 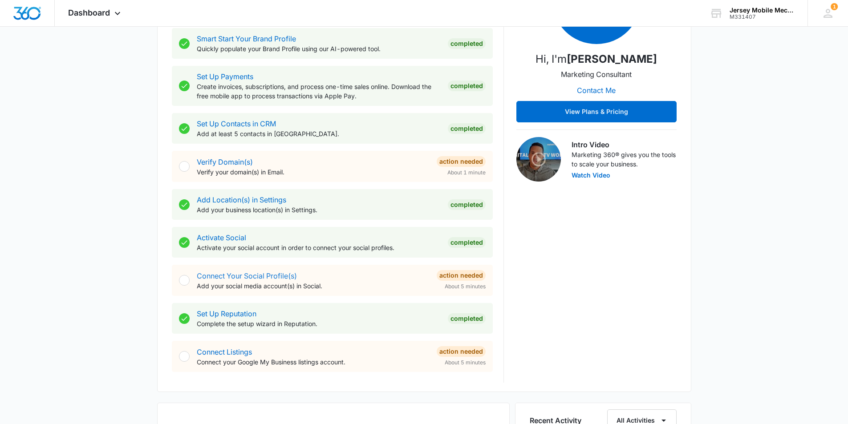 I want to click on p: Connect your Google My Business listings account., so click(x=313, y=362).